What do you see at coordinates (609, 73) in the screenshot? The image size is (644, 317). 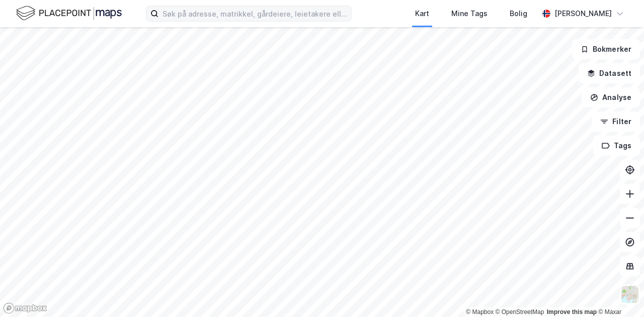 I see `button: Datasett` at bounding box center [609, 73].